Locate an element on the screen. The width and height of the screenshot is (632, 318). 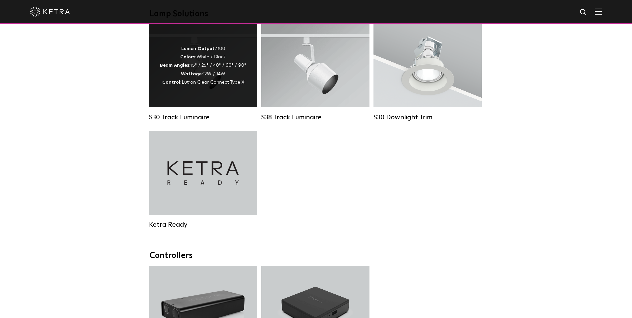
div: Ketra Ready is located at coordinates (203, 224).